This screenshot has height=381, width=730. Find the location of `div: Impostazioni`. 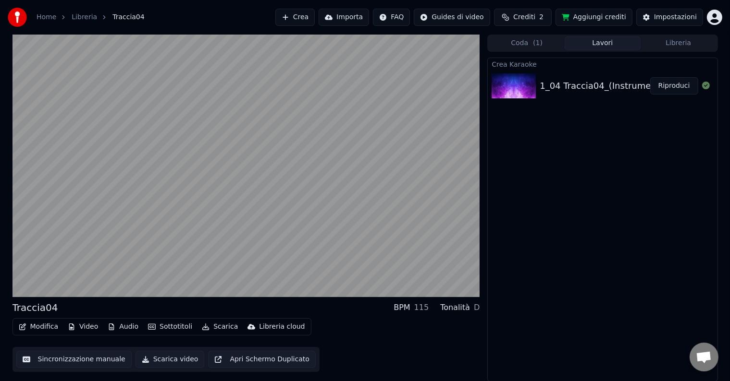

div: Impostazioni is located at coordinates (675, 17).